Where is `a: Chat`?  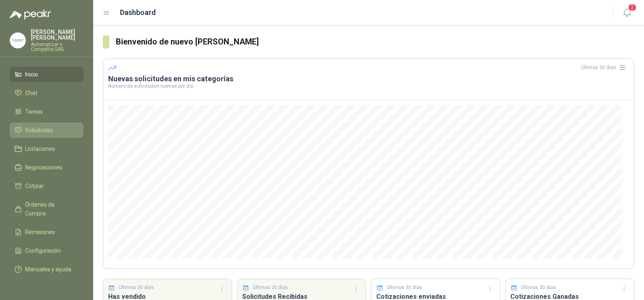
a: Chat is located at coordinates (46, 93).